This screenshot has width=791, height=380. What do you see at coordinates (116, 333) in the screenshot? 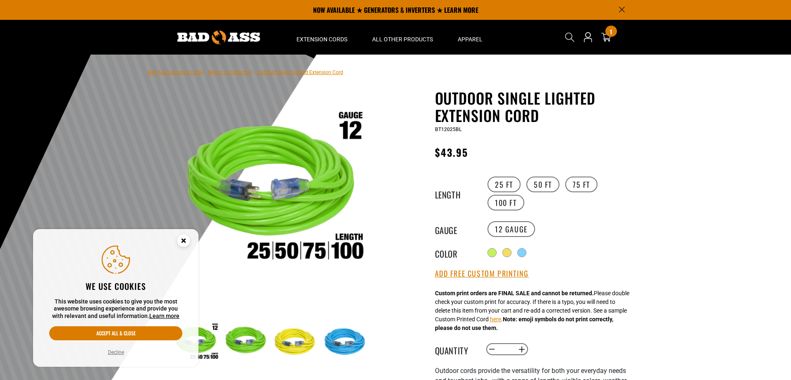
I see `button: Accept all & close` at bounding box center [116, 333].